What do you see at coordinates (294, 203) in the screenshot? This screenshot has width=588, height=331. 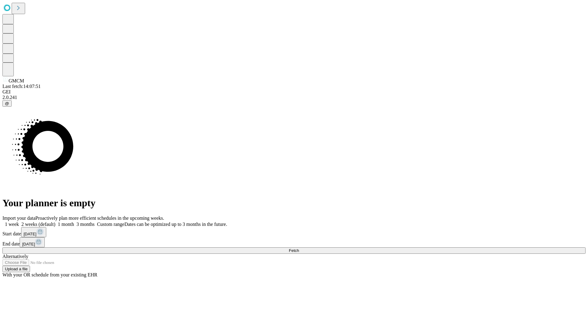 I see `h1: Your planner is empty` at bounding box center [294, 203].